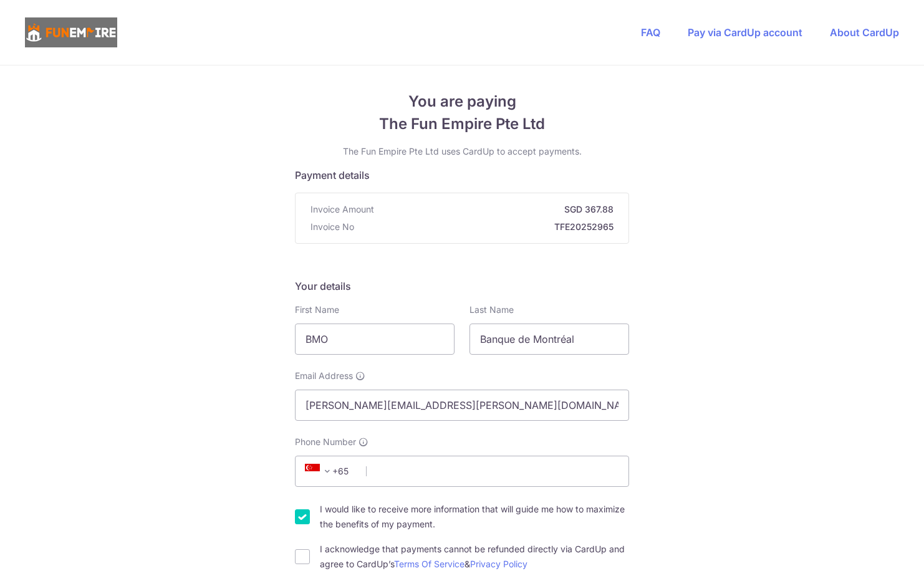 This screenshot has height=576, width=924. What do you see at coordinates (462, 405) in the screenshot?
I see `input: Email address` at bounding box center [462, 405].